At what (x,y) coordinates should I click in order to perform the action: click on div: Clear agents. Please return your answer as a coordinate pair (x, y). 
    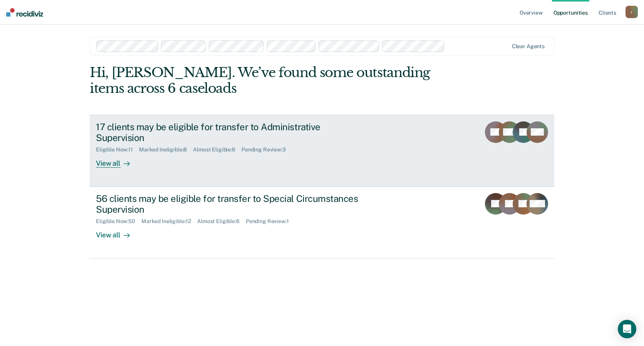
    Looking at the image, I should click on (528, 46).